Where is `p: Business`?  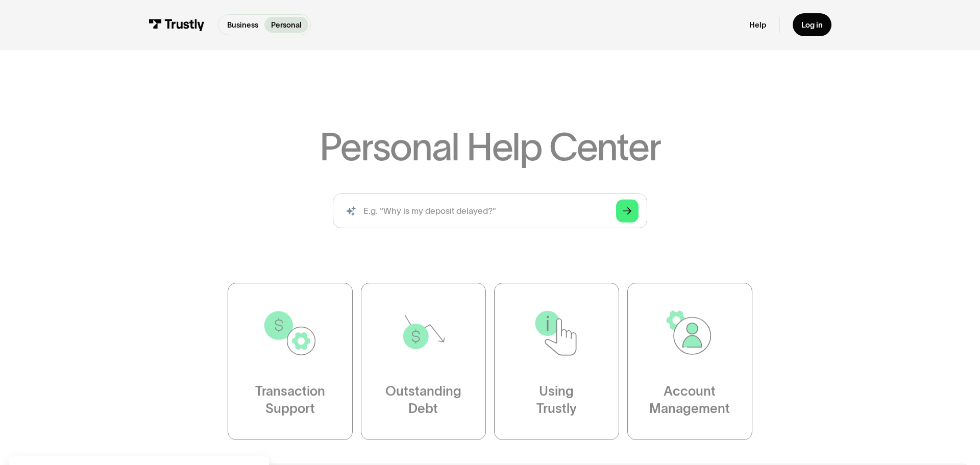
p: Business is located at coordinates (243, 25).